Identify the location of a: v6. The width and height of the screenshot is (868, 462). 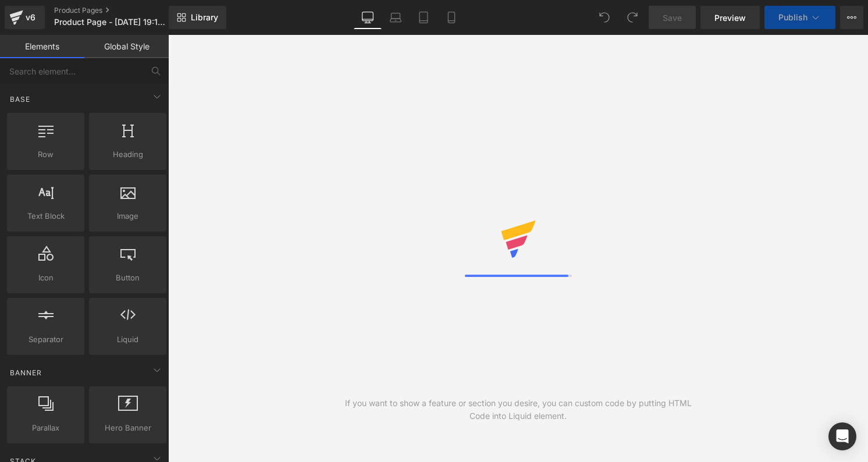
(25, 17).